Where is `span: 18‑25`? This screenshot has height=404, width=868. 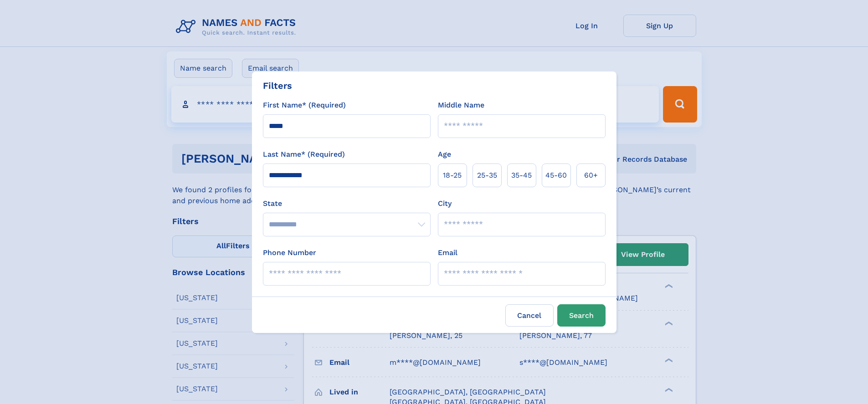 span: 18‑25 is located at coordinates (452, 175).